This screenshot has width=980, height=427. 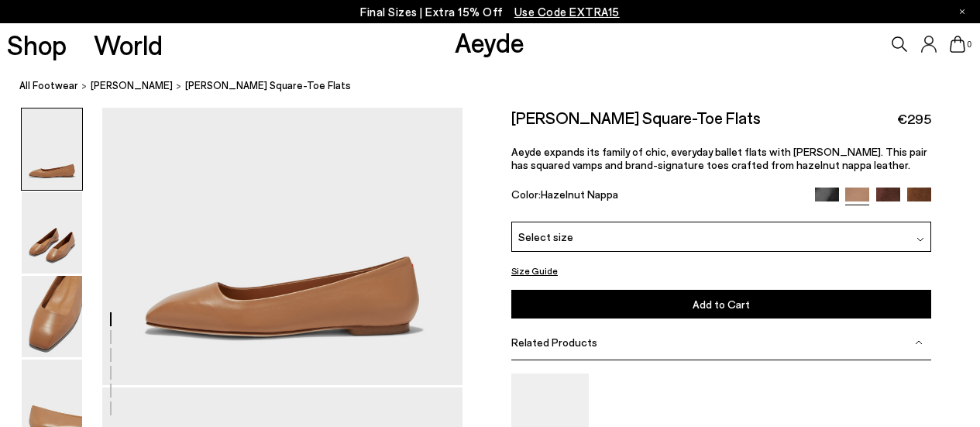 What do you see at coordinates (535, 270) in the screenshot?
I see `button: Size Guide` at bounding box center [535, 270].